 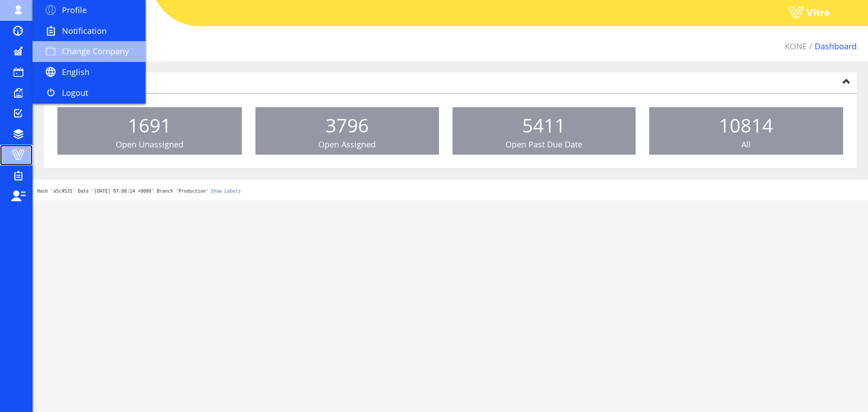 What do you see at coordinates (89, 73) in the screenshot?
I see `a: English` at bounding box center [89, 73].